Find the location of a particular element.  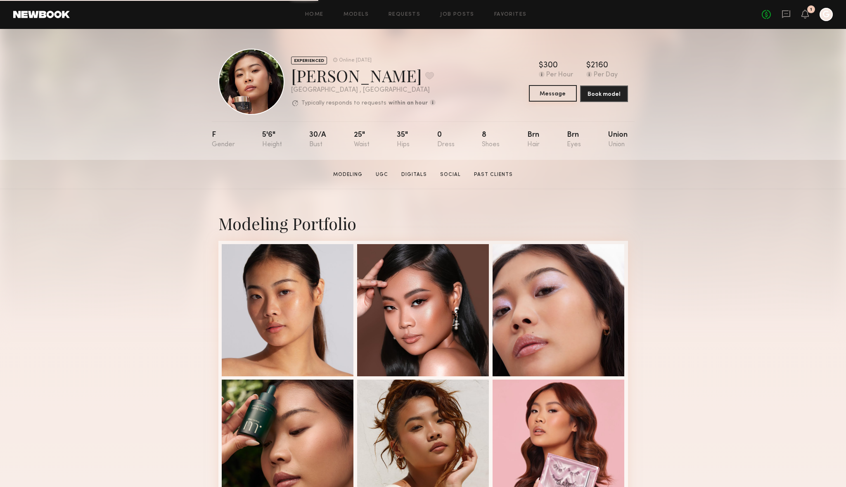

div: 0 is located at coordinates (446, 140).